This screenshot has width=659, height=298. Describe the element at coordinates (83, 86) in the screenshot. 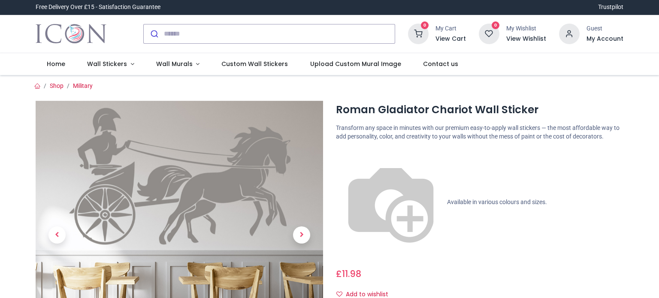

I see `a: Military` at that location.